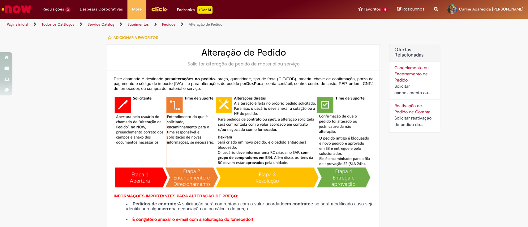  I want to click on span: 16, so click(385, 10).